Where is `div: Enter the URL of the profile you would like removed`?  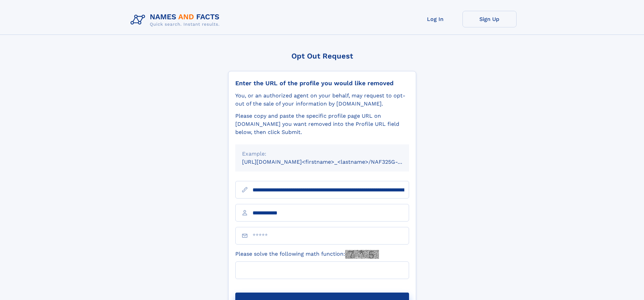
div: Enter the URL of the profile you would like removed is located at coordinates (322, 83).